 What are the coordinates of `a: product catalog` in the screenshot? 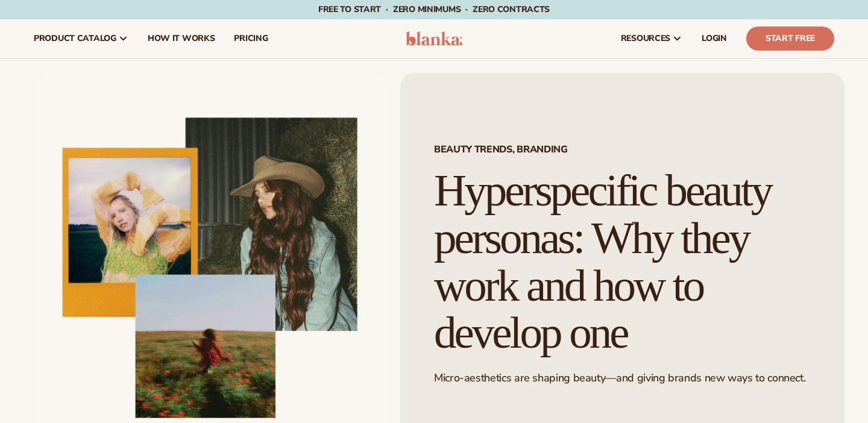 It's located at (81, 39).